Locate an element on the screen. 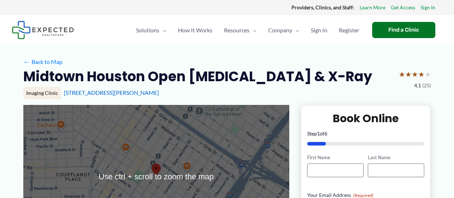 This screenshot has width=454, height=198. span: Company is located at coordinates (280, 30).